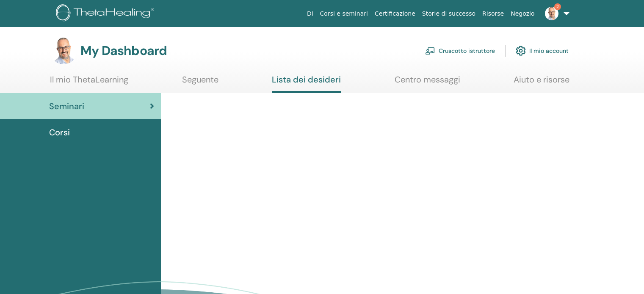  Describe the element at coordinates (460, 51) in the screenshot. I see `a: Cruscotto istruttore` at that location.